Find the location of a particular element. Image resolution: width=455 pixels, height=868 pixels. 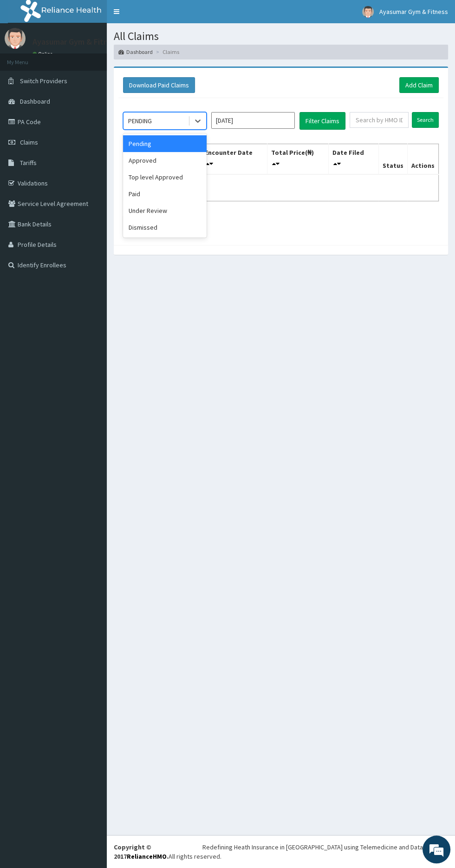

a: Online is located at coordinates (44, 54).